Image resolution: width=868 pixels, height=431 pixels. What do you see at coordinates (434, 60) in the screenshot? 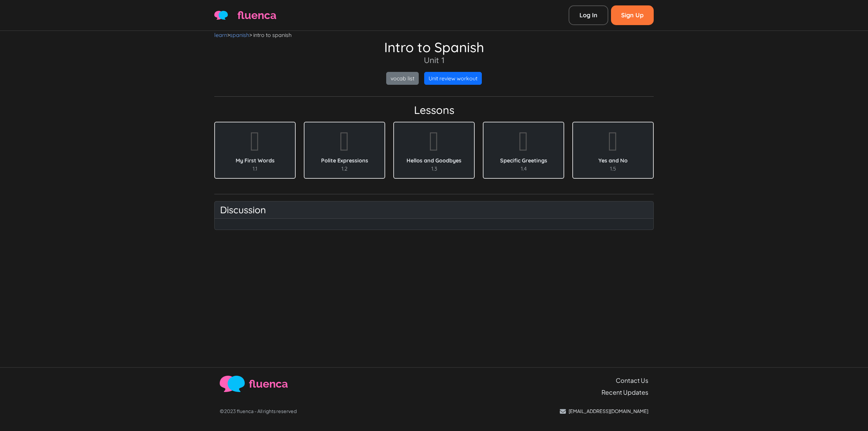
I see `h2: Unit 1` at bounding box center [434, 60].